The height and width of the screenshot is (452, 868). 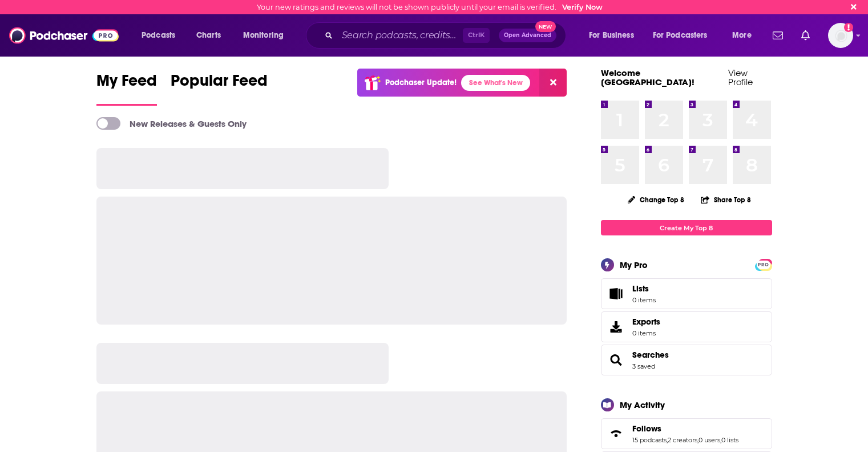 What do you see at coordinates (742, 36) in the screenshot?
I see `span: More` at bounding box center [742, 36].